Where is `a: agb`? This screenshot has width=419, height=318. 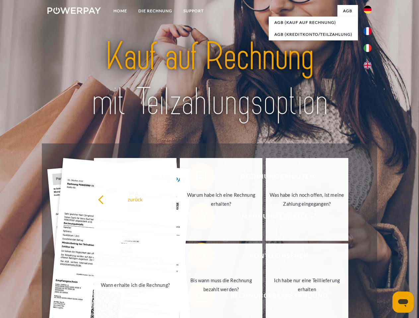
a: agb is located at coordinates (348, 11).